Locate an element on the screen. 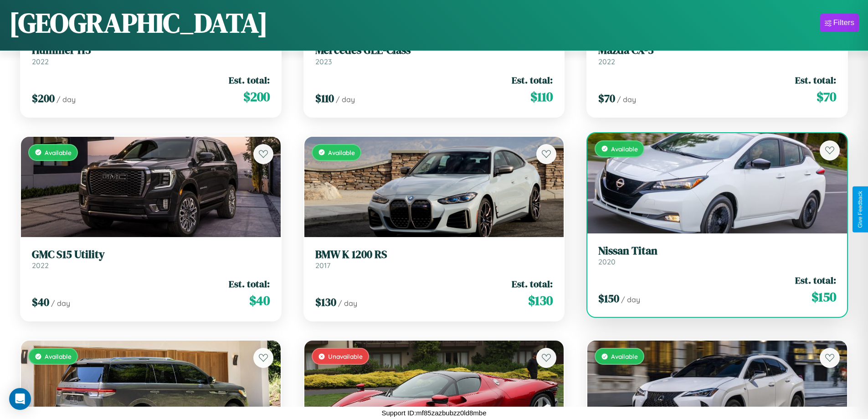 This screenshot has width=868, height=419. div: Give Feedback is located at coordinates (861, 209).